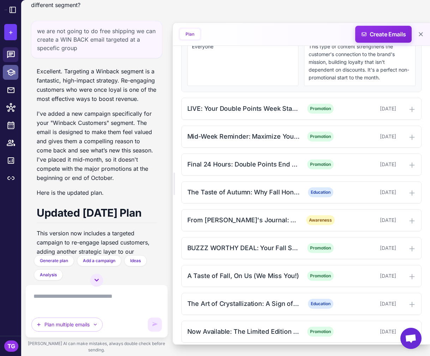 The height and width of the screenshot is (356, 430). What do you see at coordinates (384, 34) in the screenshot?
I see `button: Create Emails` at bounding box center [384, 34].